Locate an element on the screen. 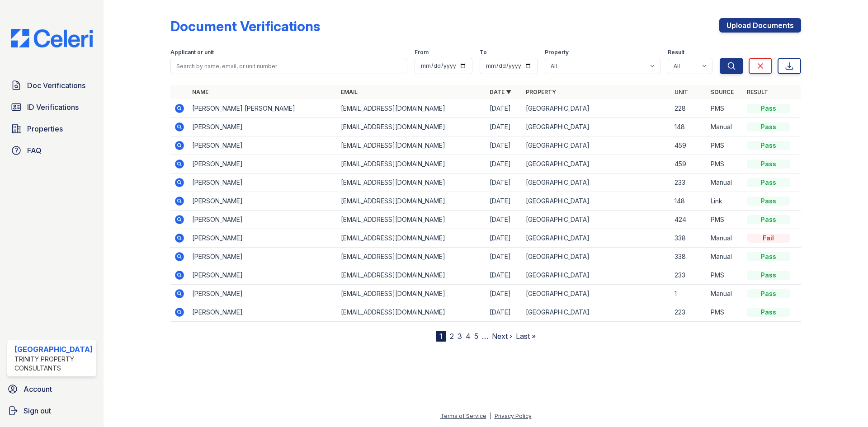 Image resolution: width=868 pixels, height=427 pixels. a: ID Verifications is located at coordinates (52, 107).